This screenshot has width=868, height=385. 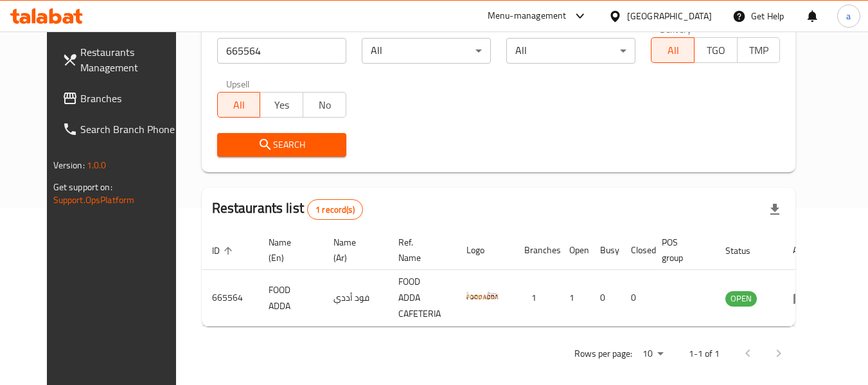 What do you see at coordinates (716, 50) in the screenshot?
I see `span: TGO` at bounding box center [716, 50].